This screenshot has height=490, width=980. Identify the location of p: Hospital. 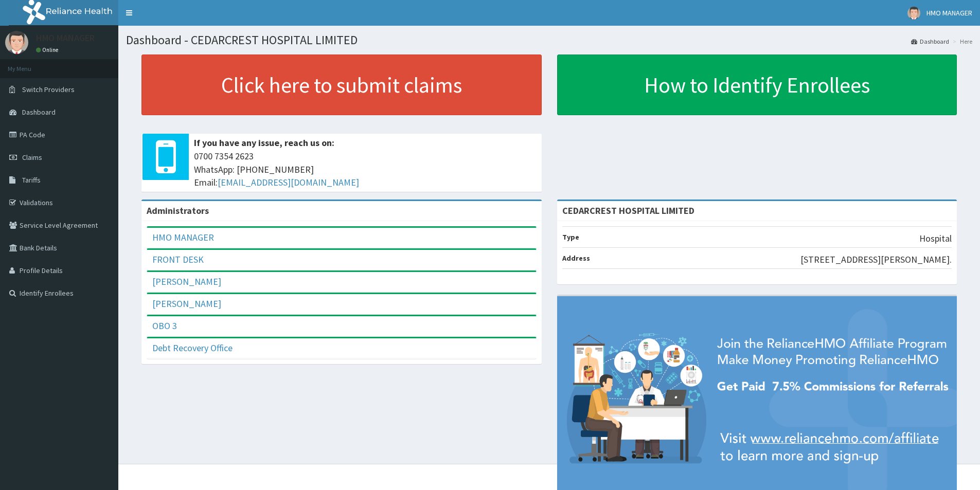
(936, 239).